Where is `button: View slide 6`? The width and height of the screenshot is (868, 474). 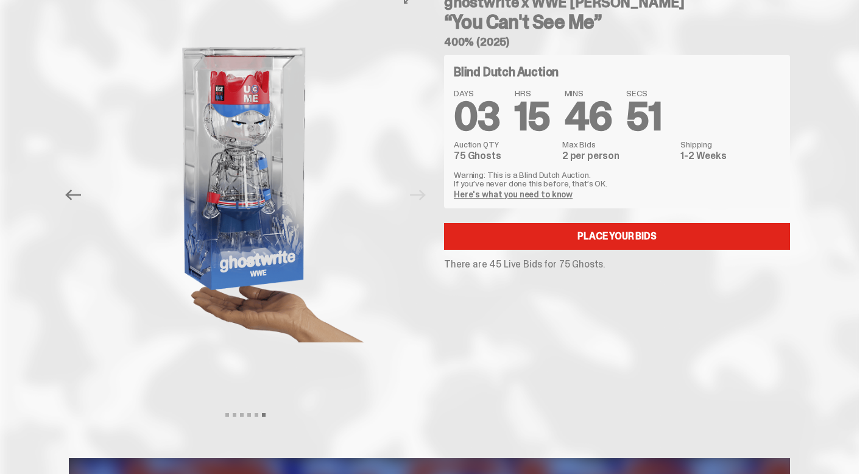
button: View slide 6 is located at coordinates (264, 415).